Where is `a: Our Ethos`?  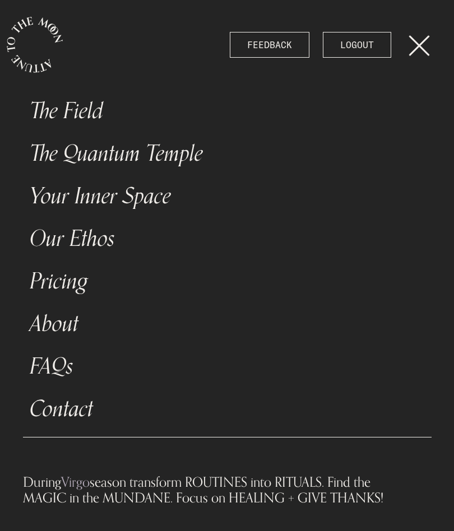 a: Our Ethos is located at coordinates (227, 239).